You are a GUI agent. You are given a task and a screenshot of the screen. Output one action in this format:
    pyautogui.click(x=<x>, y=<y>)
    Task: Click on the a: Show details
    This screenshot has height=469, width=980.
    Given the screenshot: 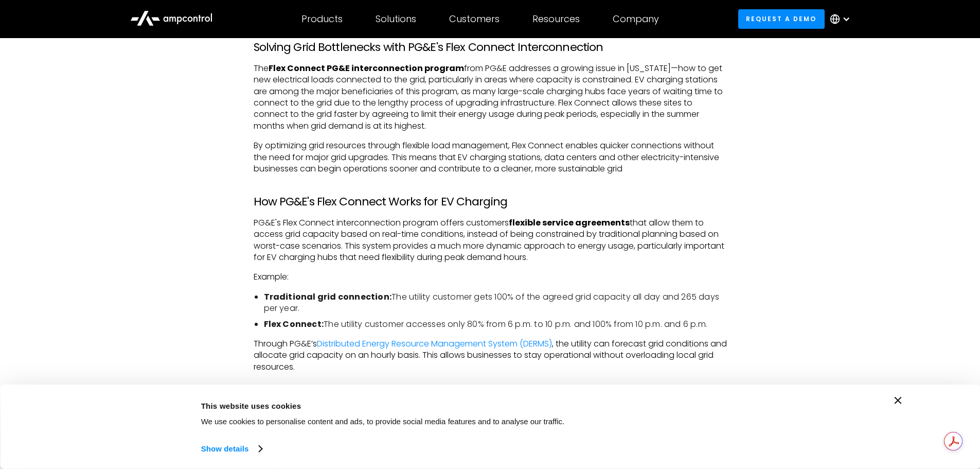 What is the action you would take?
    pyautogui.click(x=231, y=449)
    